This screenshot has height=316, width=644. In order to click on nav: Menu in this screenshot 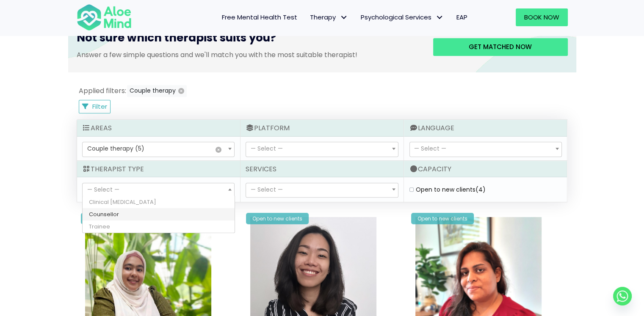, I will do `click(308, 17)`.